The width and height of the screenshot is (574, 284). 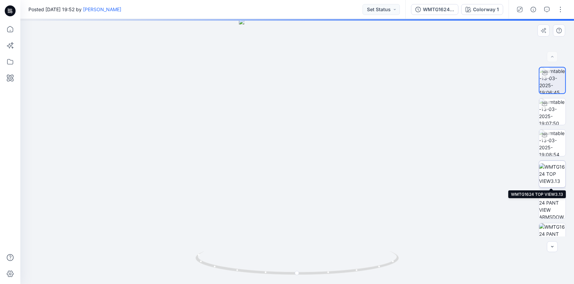 I want to click on img: turntable-13-03-2025-19:08:54, so click(x=553, y=143).